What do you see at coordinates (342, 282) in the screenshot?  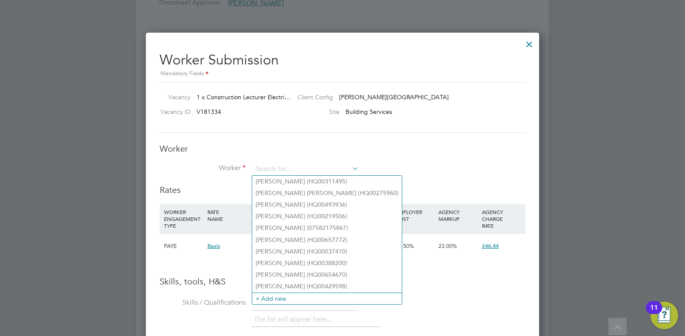 I see `h3: Skills, tools, H&S` at bounding box center [342, 282].